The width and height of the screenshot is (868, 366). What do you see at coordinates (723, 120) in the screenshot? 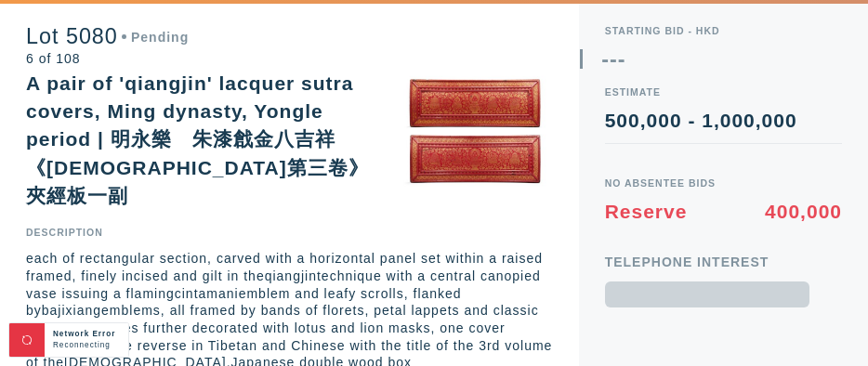
I see `div: 500,000 - 1,000,000` at bounding box center [723, 120].